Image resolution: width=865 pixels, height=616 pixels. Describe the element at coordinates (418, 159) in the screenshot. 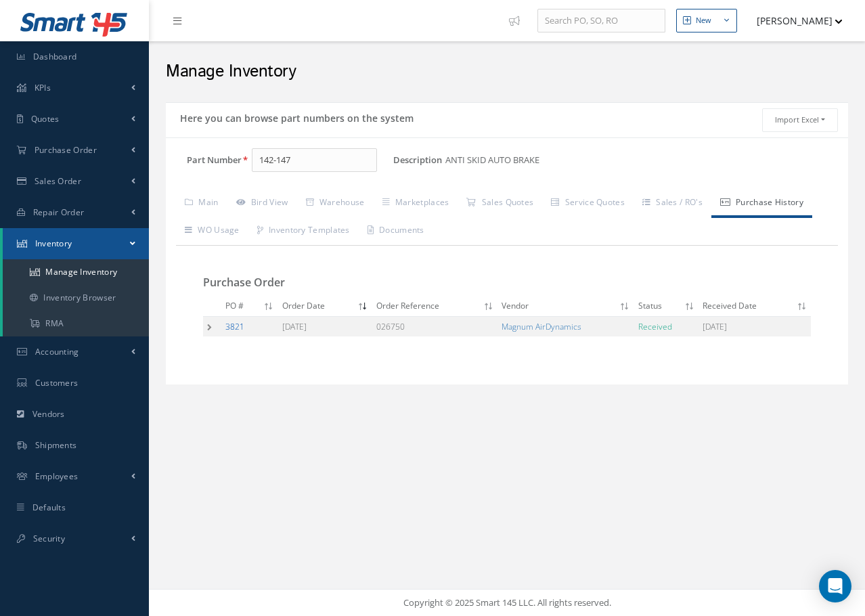

I see `label: Description` at that location.